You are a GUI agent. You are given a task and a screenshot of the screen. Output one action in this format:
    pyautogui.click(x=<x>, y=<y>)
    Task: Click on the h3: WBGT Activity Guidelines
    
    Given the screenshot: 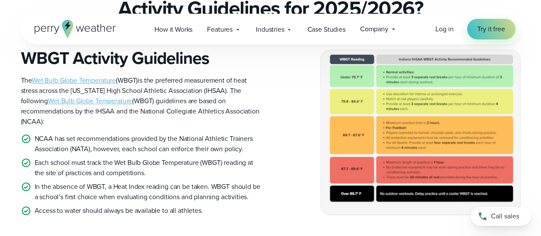 What is the action you would take?
    pyautogui.click(x=142, y=58)
    